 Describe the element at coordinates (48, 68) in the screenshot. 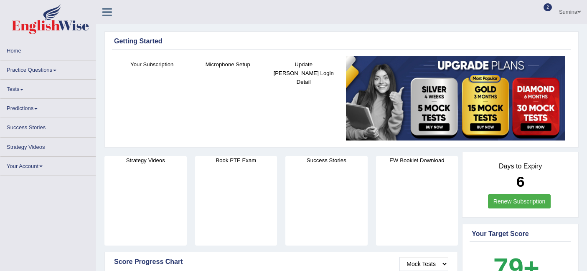

I see `a: Practice Questions` at that location.